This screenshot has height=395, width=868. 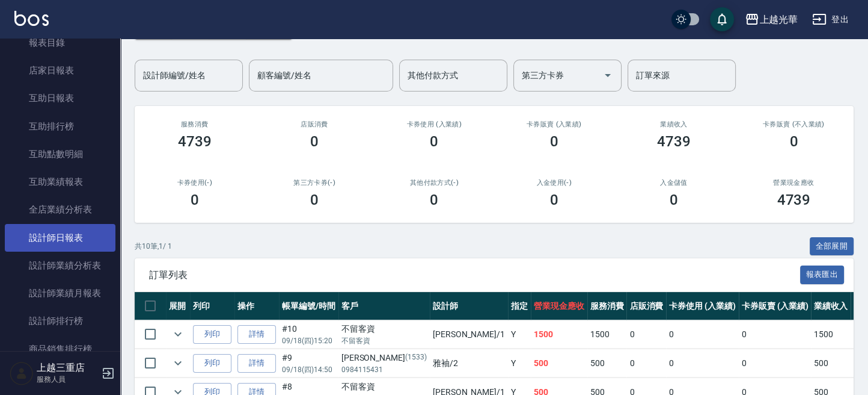 What do you see at coordinates (822, 273) in the screenshot?
I see `a: 報表匯出` at bounding box center [822, 273].